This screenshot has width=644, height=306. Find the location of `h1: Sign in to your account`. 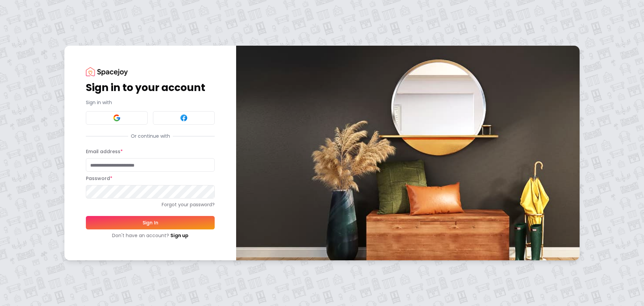

h1: Sign in to your account is located at coordinates (150, 87).